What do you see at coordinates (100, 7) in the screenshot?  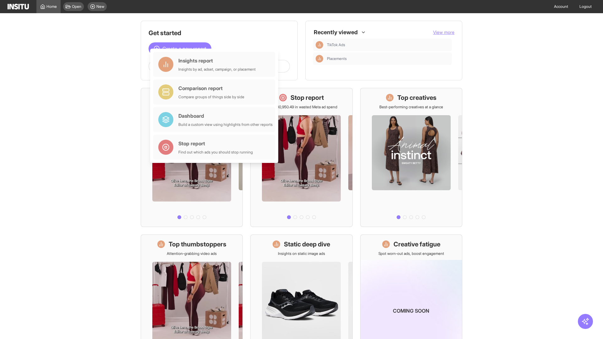 I see `span: New` at bounding box center [100, 7].